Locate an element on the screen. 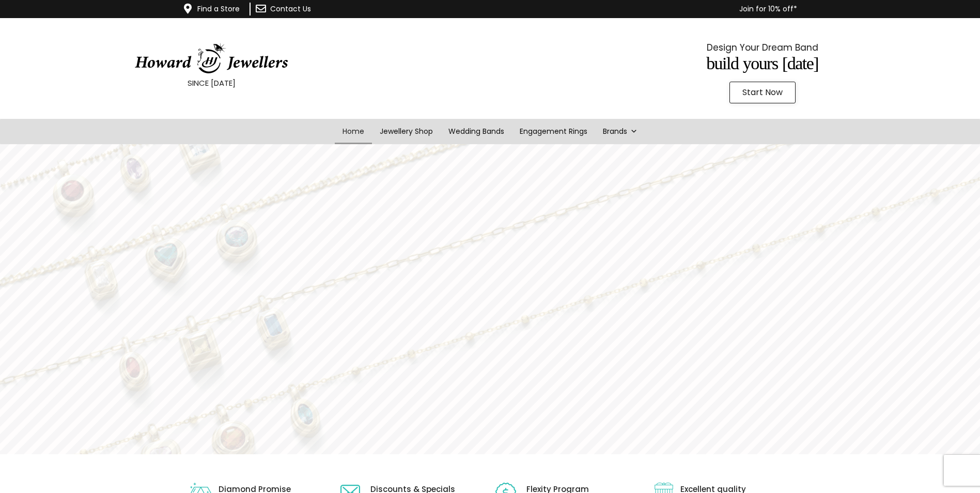 This screenshot has height=493, width=980. a: Engagement Rings is located at coordinates (554, 131).